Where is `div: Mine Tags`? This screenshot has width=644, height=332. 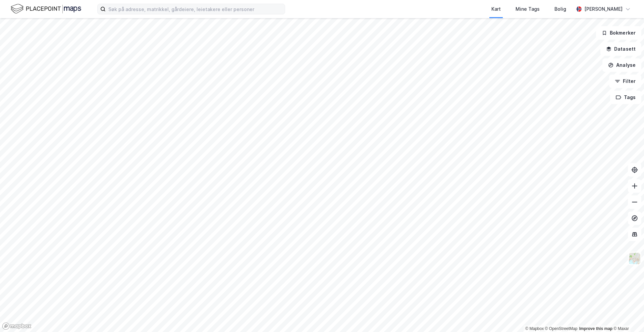
div: Mine Tags is located at coordinates (527, 9).